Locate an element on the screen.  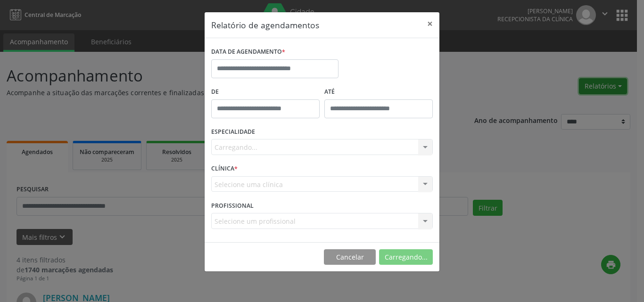
label: ATÉ is located at coordinates (378, 92).